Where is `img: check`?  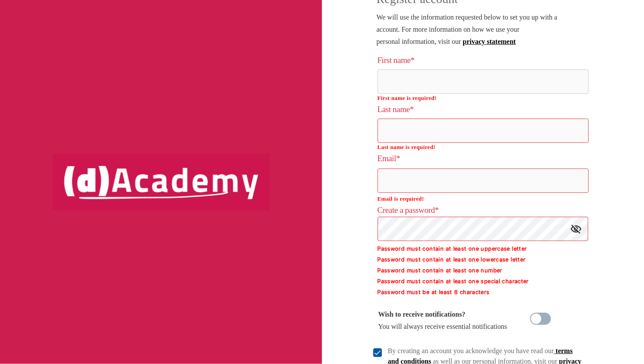
img: check is located at coordinates (377, 352).